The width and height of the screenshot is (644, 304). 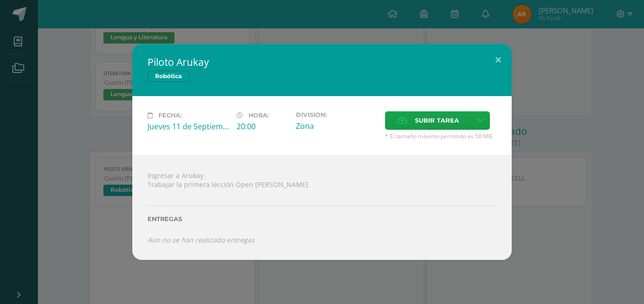 I want to click on label: División:, so click(x=336, y=114).